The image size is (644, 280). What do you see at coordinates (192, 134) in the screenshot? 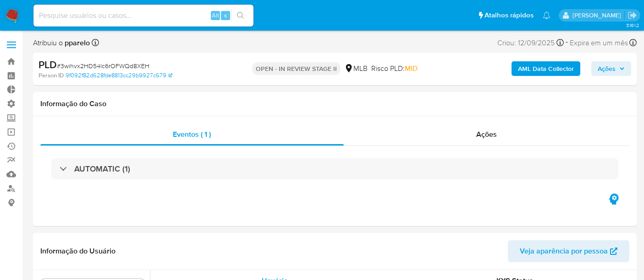
I see `span: Eventos ( 1 )` at bounding box center [192, 134].